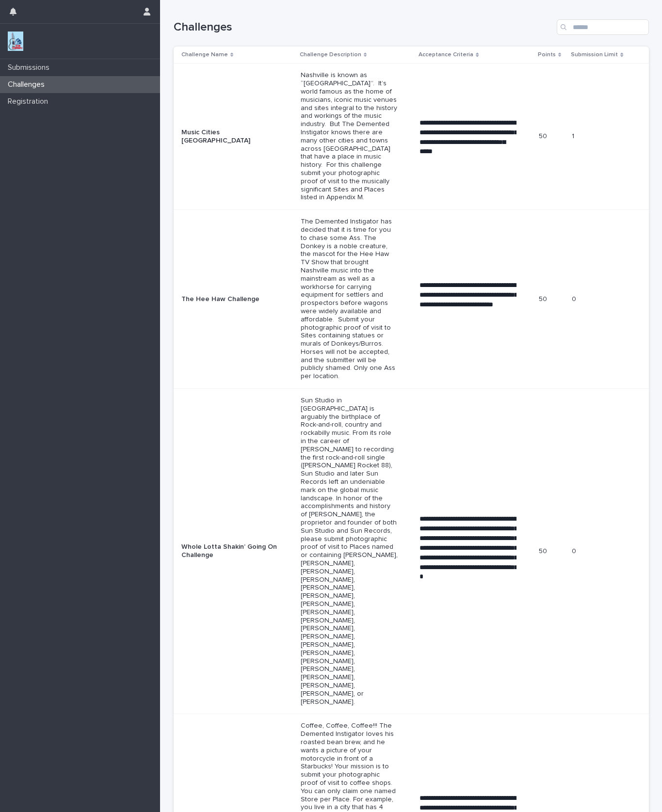 Image resolution: width=662 pixels, height=812 pixels. I want to click on tr: The Hee Haw ChallengeThe Demented Instigator has decided that it is time for you to chase some As..., so click(412, 299).